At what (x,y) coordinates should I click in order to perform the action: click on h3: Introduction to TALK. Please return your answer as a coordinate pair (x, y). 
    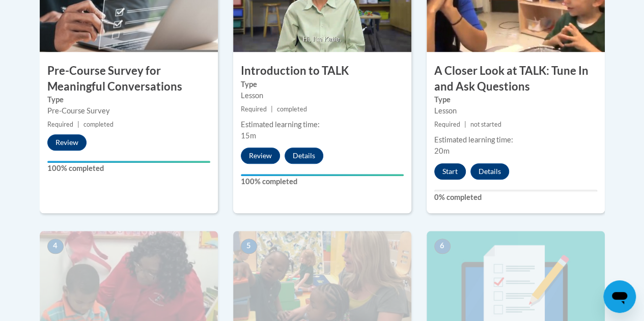
    Looking at the image, I should click on (322, 71).